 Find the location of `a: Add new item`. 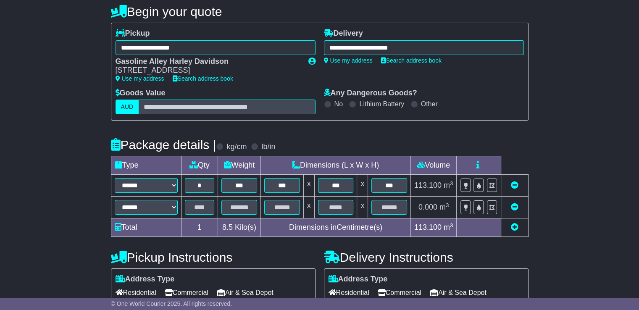

a: Add new item is located at coordinates (515, 227).